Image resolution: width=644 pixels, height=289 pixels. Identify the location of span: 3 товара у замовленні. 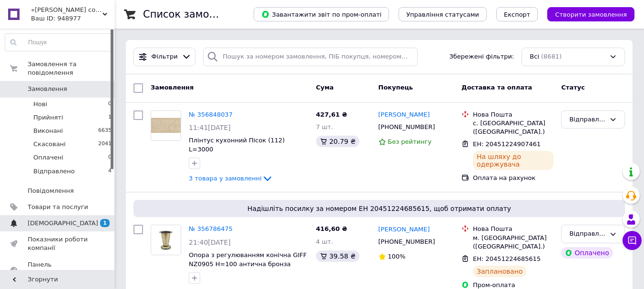
(225, 178).